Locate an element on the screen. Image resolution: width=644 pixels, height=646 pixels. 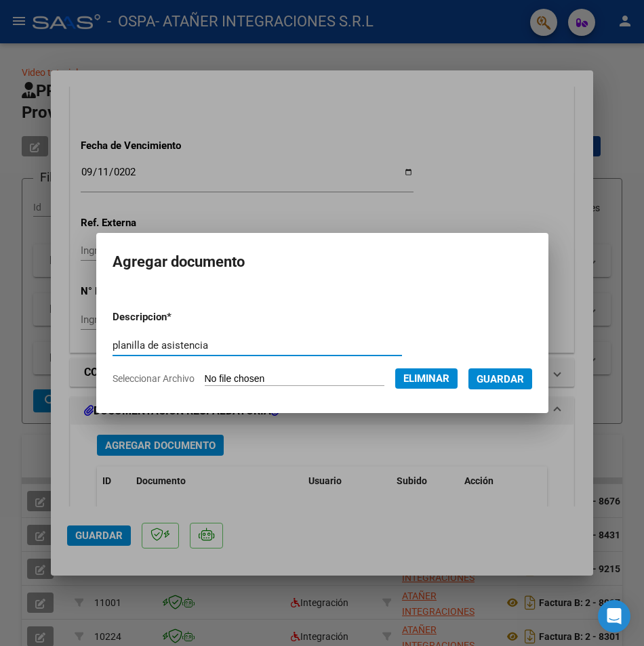
button: Eliminar is located at coordinates (426, 379).